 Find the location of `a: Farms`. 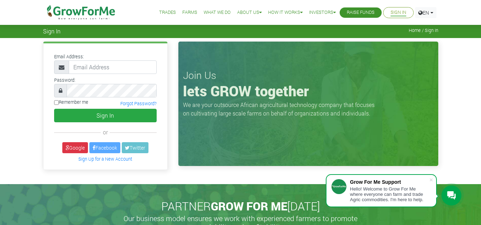

a: Farms is located at coordinates (190, 12).